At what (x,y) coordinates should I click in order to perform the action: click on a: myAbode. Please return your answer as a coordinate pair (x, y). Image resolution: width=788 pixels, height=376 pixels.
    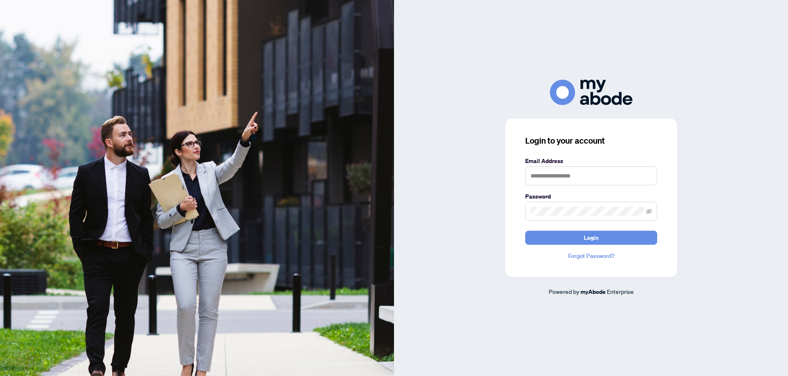
    Looking at the image, I should click on (593, 292).